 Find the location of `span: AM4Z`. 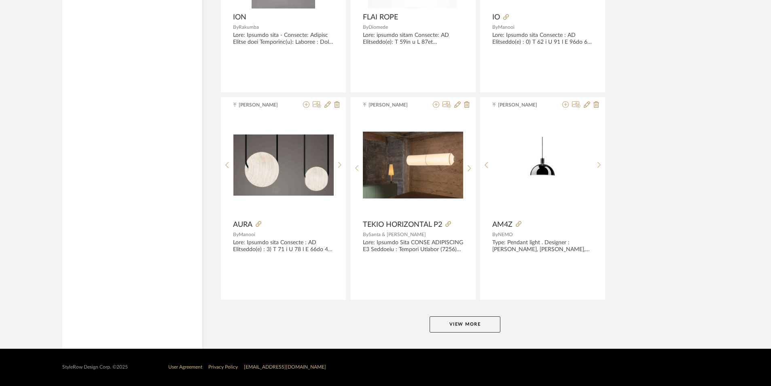

span: AM4Z is located at coordinates (503, 225).